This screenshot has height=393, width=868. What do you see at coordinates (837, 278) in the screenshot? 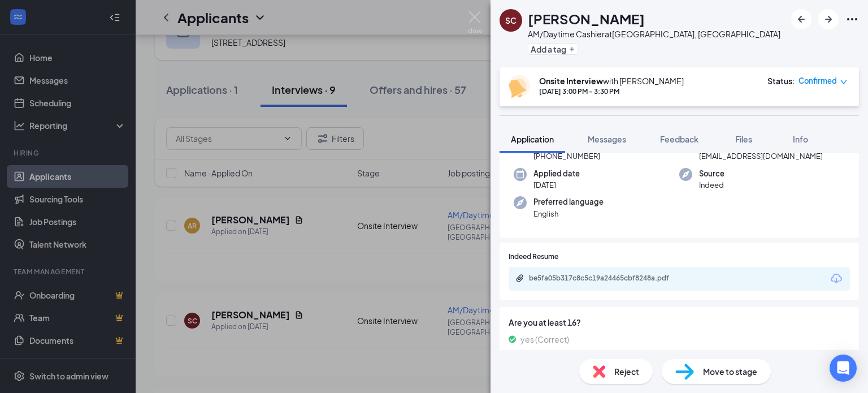
I see `svg: Download` at bounding box center [837, 278].